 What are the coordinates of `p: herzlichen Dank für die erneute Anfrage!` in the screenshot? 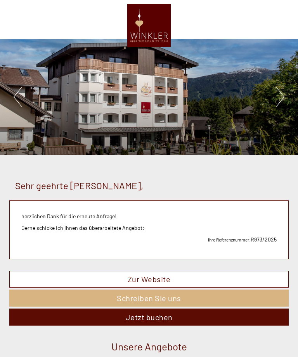 It's located at (149, 216).